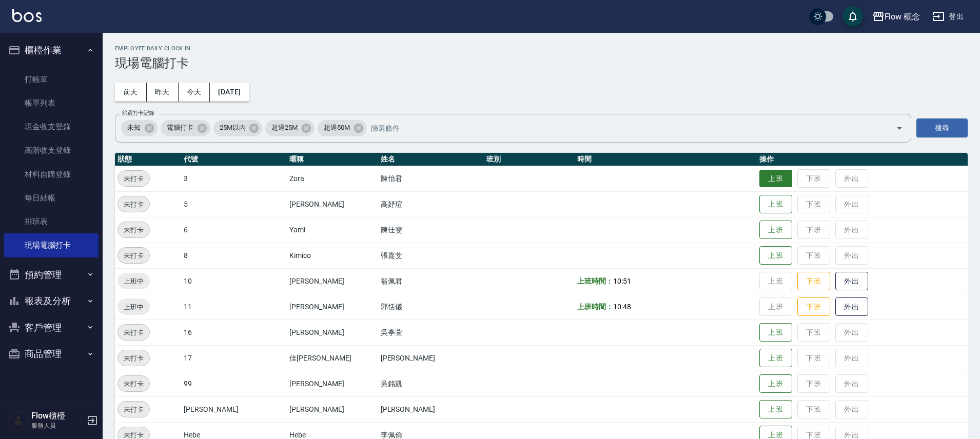 The image size is (980, 439). Describe the element at coordinates (131, 92) in the screenshot. I see `button: 前天` at that location.